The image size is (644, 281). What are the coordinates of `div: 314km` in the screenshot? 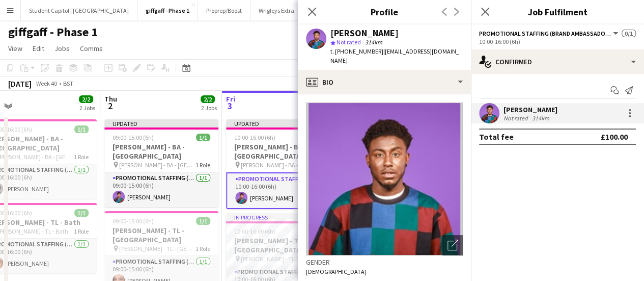 It's located at (541, 118).